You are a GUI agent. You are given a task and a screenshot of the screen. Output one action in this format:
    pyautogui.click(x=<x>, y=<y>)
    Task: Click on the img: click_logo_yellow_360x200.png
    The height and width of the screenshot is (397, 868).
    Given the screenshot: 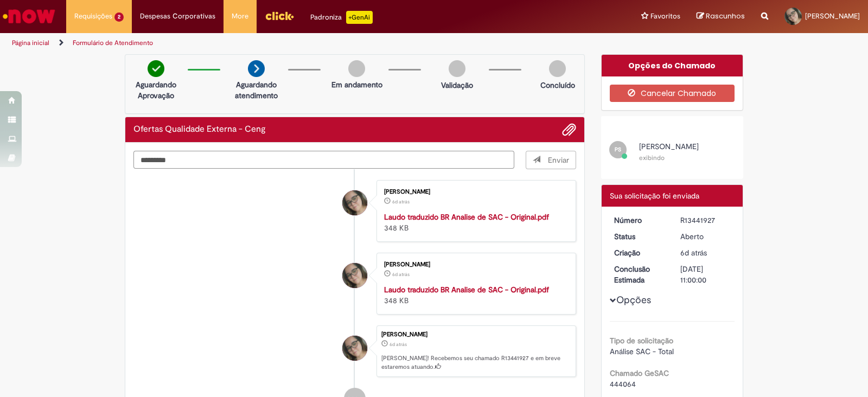 What is the action you would take?
    pyautogui.click(x=279, y=15)
    